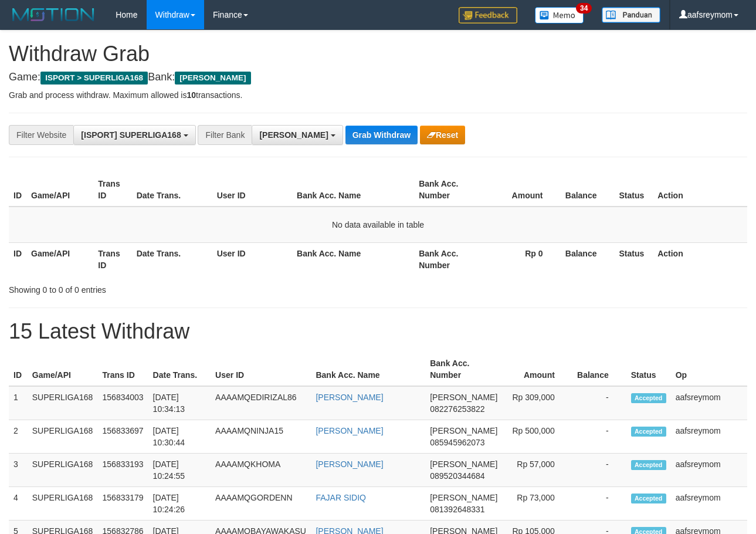 The width and height of the screenshot is (756, 534). Describe the element at coordinates (631, 15) in the screenshot. I see `img: panduan.png` at that location.